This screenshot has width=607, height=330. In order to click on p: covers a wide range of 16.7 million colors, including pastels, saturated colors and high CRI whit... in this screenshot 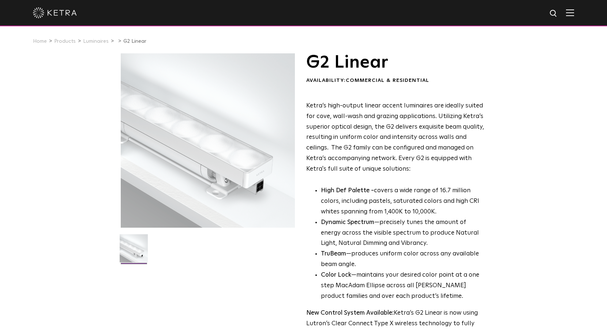, I will do `click(402, 202)`.